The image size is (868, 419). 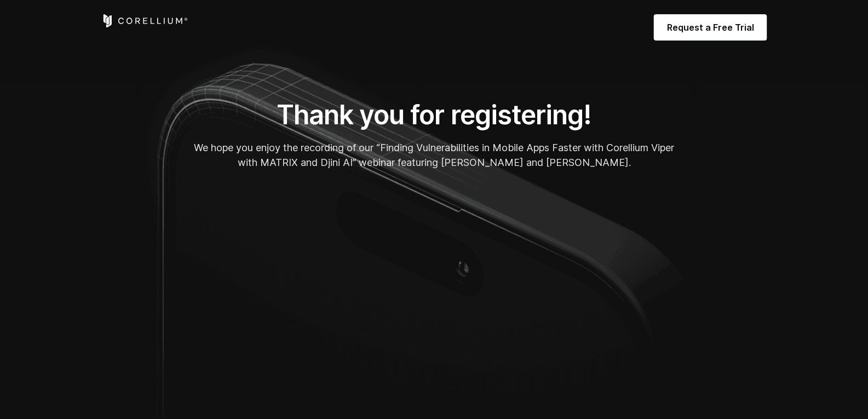 I want to click on h1: Thank you for registering!, so click(x=434, y=115).